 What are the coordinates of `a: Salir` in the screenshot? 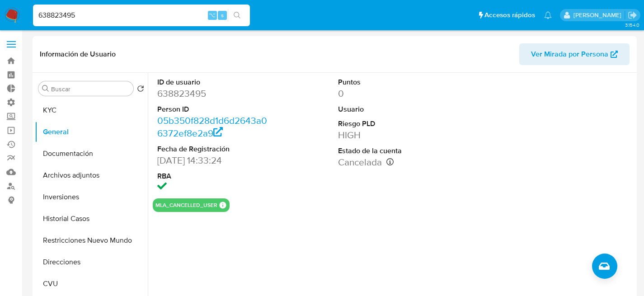 It's located at (633, 15).